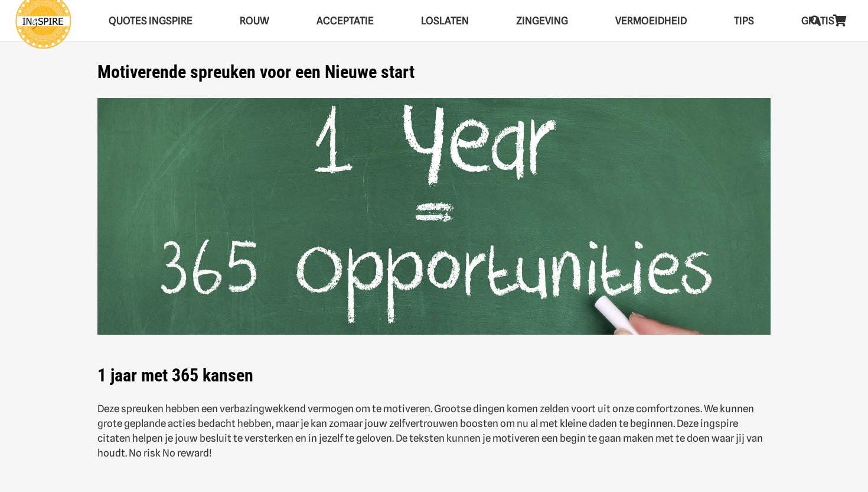 The width and height of the screenshot is (868, 492). I want to click on span: GRATIS, so click(818, 20).